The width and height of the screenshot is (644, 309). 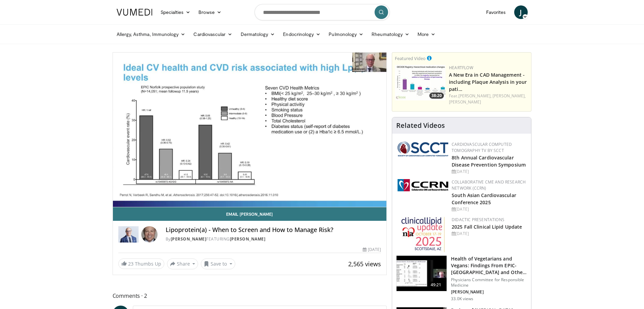 I want to click on img: 51a70120-4f25-49cc-93a4-67582377e75f.png.150x105_q85_autocrop_double_scale_upscale_version-0.2.png, so click(x=423, y=149).